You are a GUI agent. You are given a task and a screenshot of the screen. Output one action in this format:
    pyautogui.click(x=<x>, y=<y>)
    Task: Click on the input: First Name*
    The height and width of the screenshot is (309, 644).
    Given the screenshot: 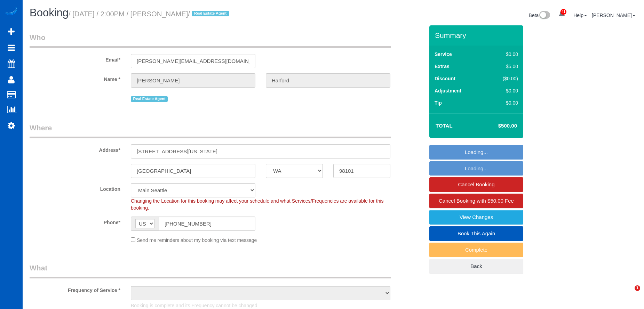 What is the action you would take?
    pyautogui.click(x=193, y=80)
    